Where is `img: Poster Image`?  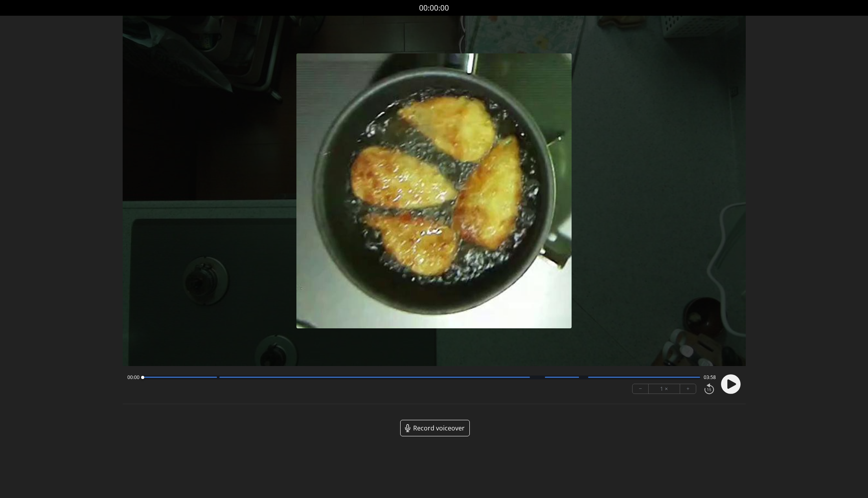
img: Poster Image is located at coordinates (434, 191).